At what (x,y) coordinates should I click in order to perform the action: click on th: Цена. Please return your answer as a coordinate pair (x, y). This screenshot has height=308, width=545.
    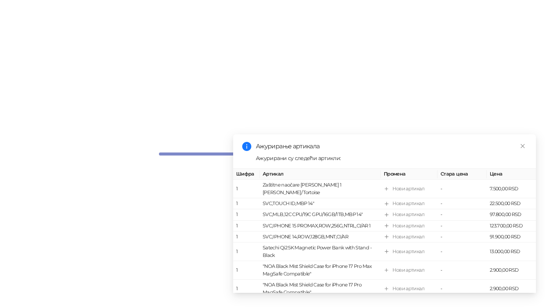
    Looking at the image, I should click on (511, 174).